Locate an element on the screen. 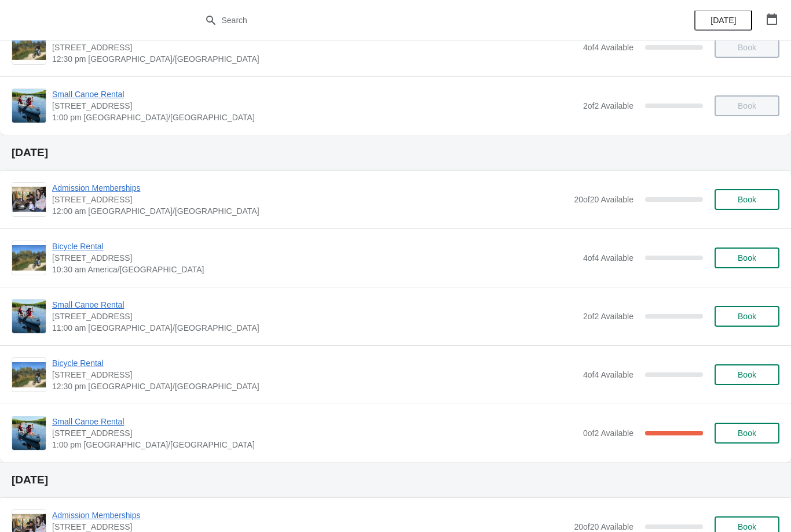 The width and height of the screenshot is (791, 532). span: 0 of 2 Available is located at coordinates (608, 433).